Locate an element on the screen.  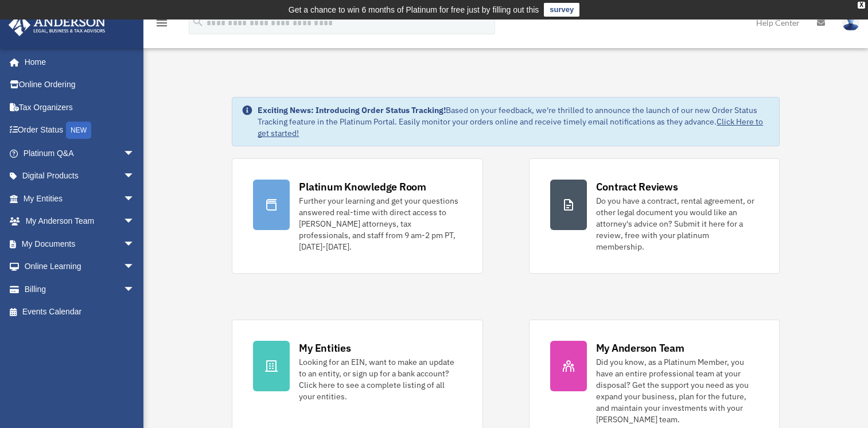
div: Further your learning and get your questions answered real-time with direct access to [PERSON_NAM... is located at coordinates (380, 224).